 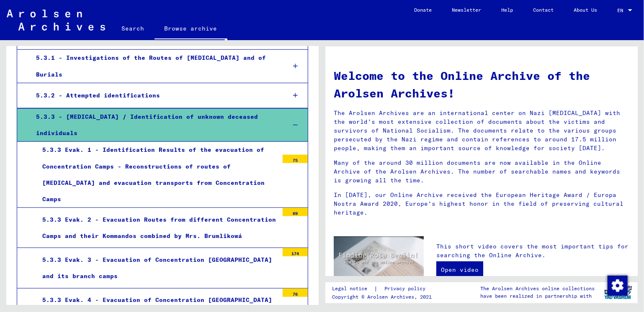 What do you see at coordinates (133, 28) in the screenshot?
I see `a: Search` at bounding box center [133, 28].